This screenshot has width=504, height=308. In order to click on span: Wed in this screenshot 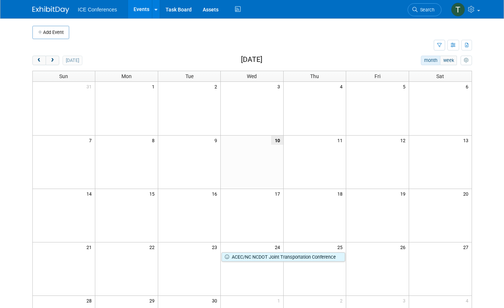, I will do `click(252, 76)`.